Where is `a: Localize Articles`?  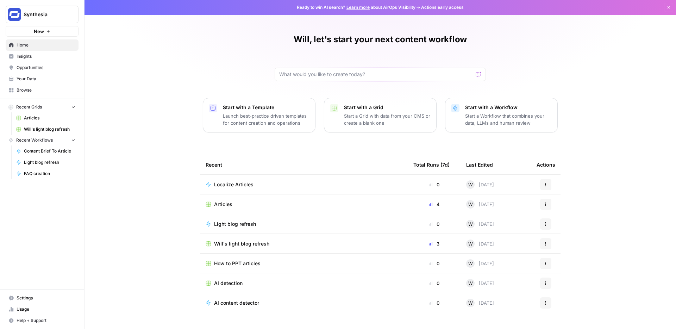
a: Localize Articles is located at coordinates (304, 184).